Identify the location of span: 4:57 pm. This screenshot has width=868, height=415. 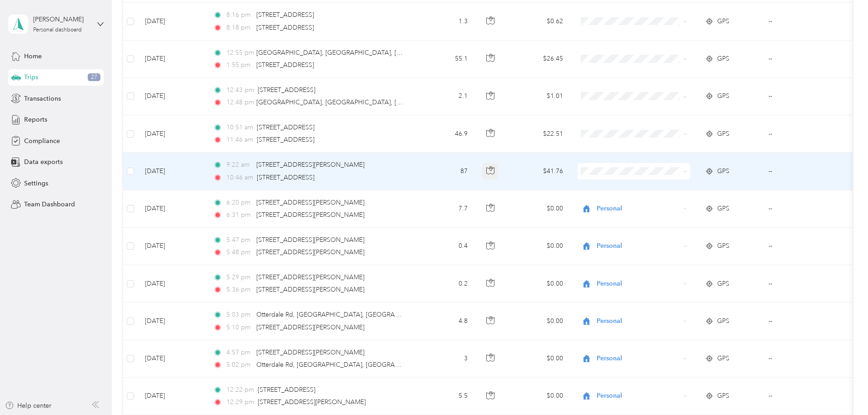
(239, 353).